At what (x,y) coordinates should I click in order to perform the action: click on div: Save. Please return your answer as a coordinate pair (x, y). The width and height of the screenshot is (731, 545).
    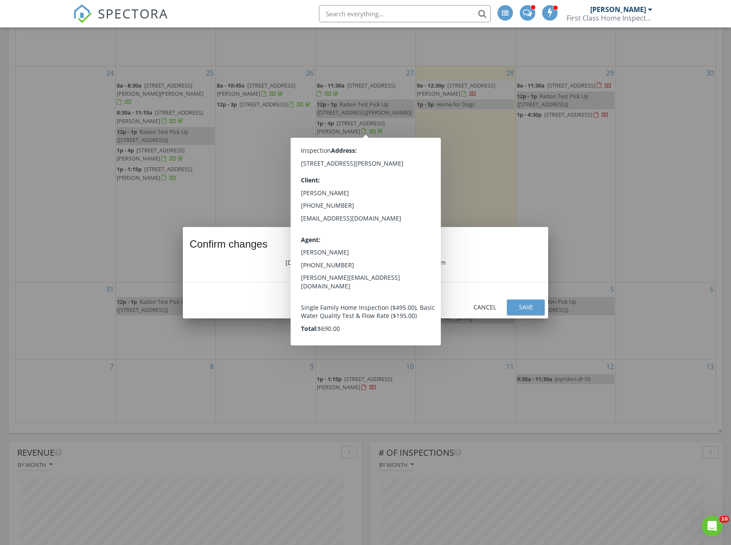
    Looking at the image, I should click on (526, 307).